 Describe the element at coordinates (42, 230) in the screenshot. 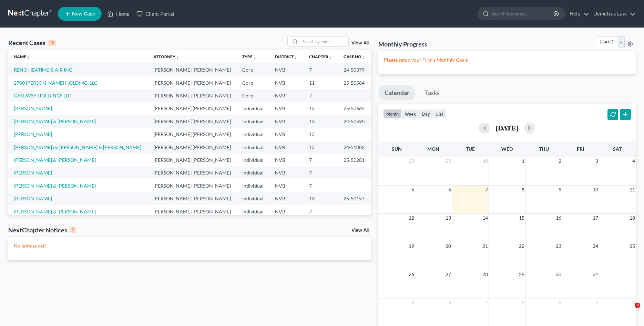

I see `div: NextChapter Notices` at that location.